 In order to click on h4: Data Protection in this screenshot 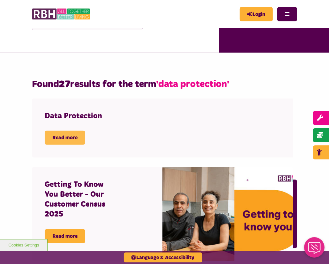, I will do `click(143, 116)`.